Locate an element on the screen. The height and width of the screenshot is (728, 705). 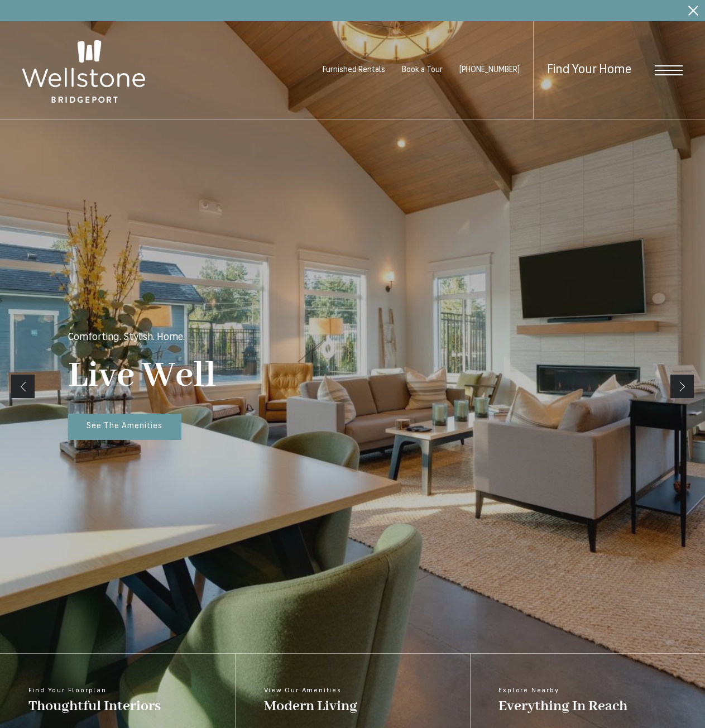
span: See The Amenities is located at coordinates (125, 426).